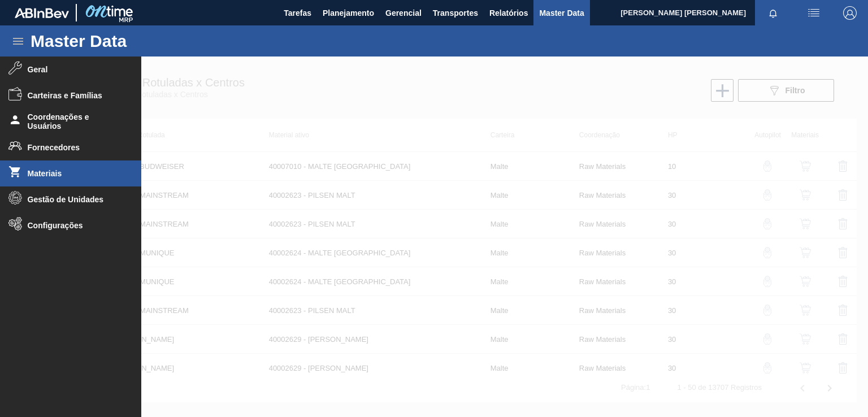 Image resolution: width=868 pixels, height=417 pixels. What do you see at coordinates (456, 13) in the screenshot?
I see `span: Transportes` at bounding box center [456, 13].